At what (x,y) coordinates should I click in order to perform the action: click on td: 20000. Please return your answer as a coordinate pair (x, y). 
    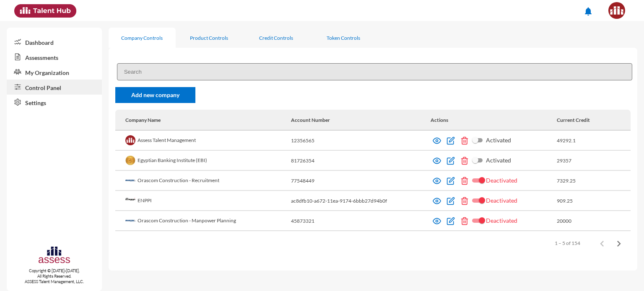
    Looking at the image, I should click on (594, 221).